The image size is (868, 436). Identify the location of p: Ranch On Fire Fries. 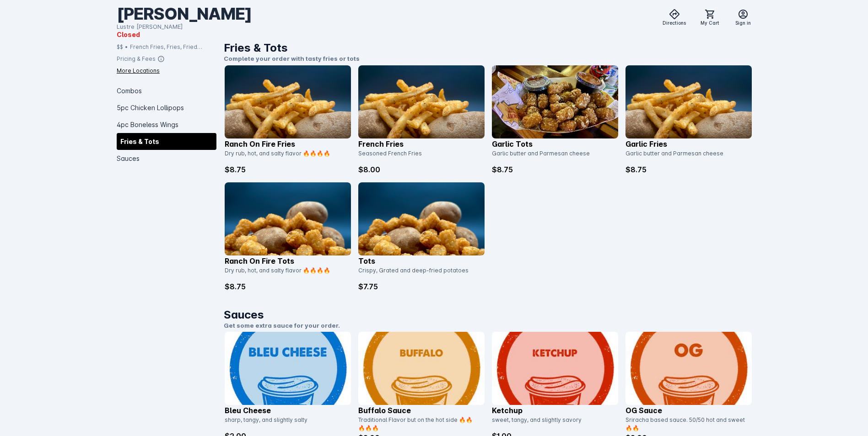
(288, 144).